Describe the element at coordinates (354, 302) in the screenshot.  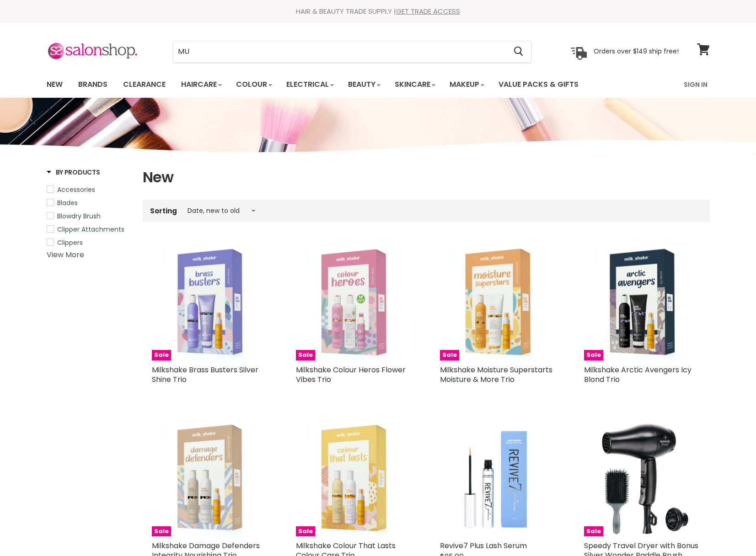
I see `a: Milkshake Colour Heros Flower Vibes Trio Sale` at that location.